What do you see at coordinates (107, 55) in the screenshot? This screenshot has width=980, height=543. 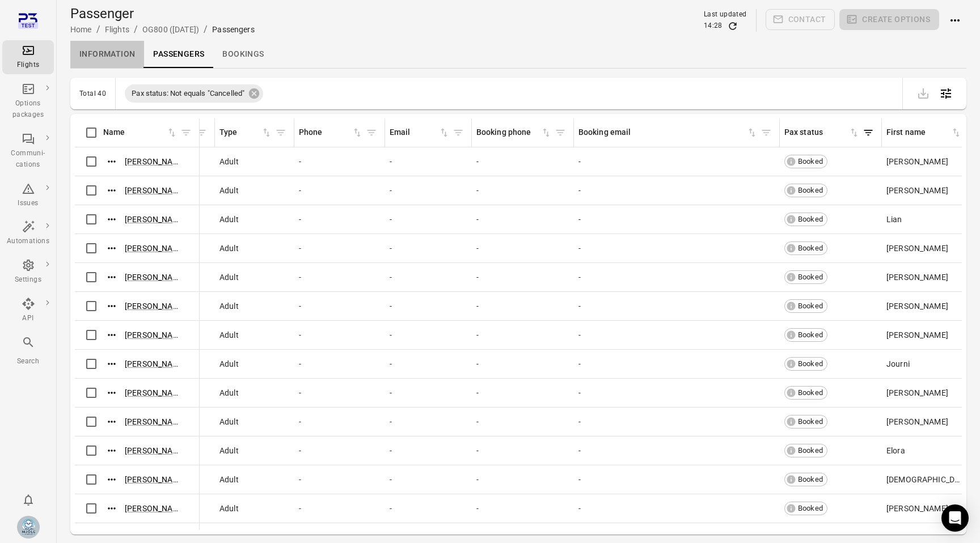 I see `a: Information` at bounding box center [107, 55].